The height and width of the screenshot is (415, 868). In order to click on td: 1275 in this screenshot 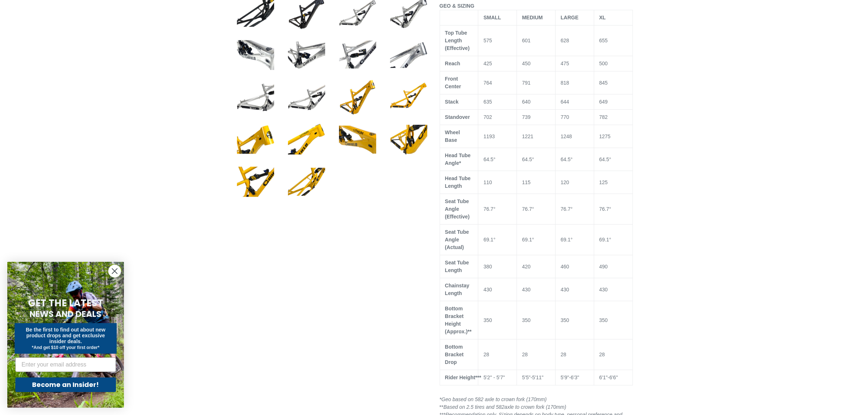, I will do `click(613, 136)`.